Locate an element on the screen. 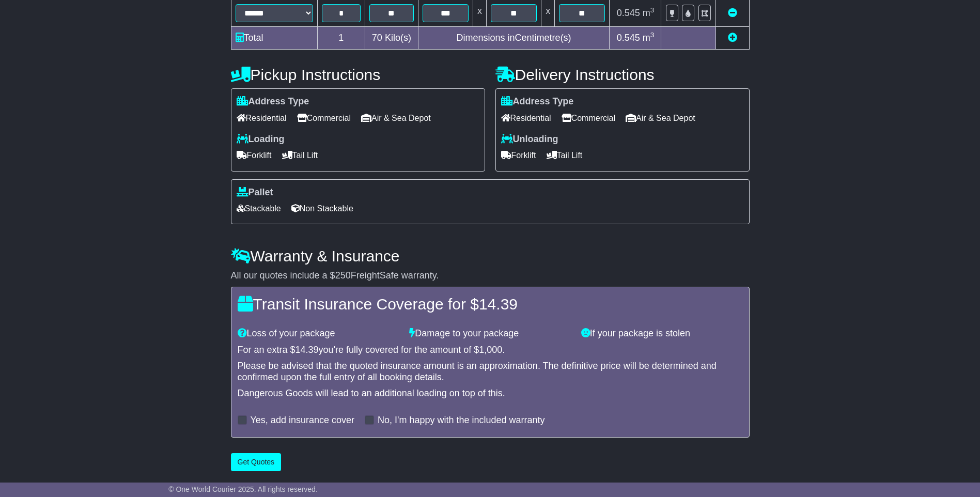 This screenshot has width=980, height=497. div: For an extra $ you're fully covered for the amount of $ . is located at coordinates (490, 350).